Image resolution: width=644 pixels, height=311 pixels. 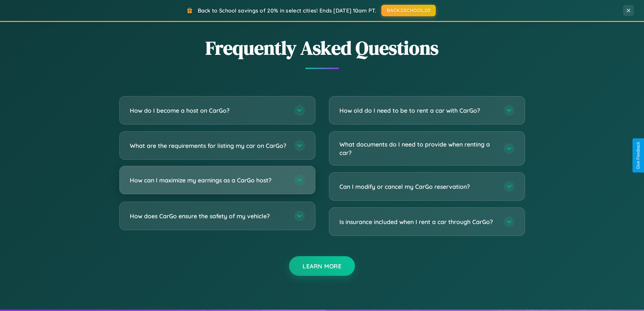 I want to click on h3: How can I maximize my earnings as a CarGo host?, so click(x=209, y=180).